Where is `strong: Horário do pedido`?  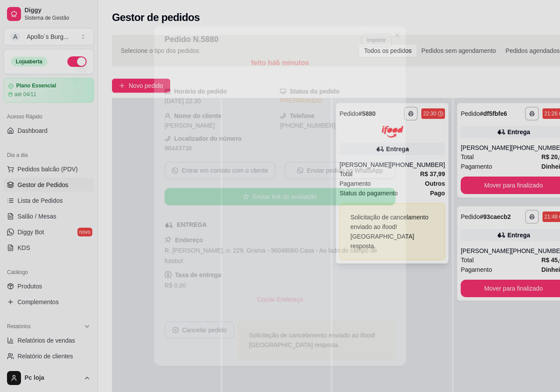
strong: Horário do pedido is located at coordinates (201, 91).